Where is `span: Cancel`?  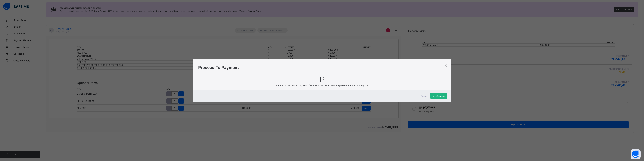
span: Cancel is located at coordinates (424, 96).